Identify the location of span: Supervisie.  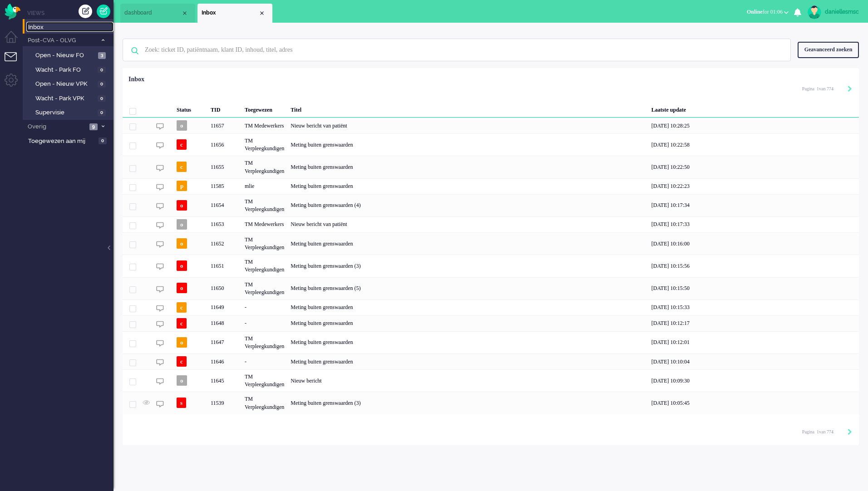
(65, 113).